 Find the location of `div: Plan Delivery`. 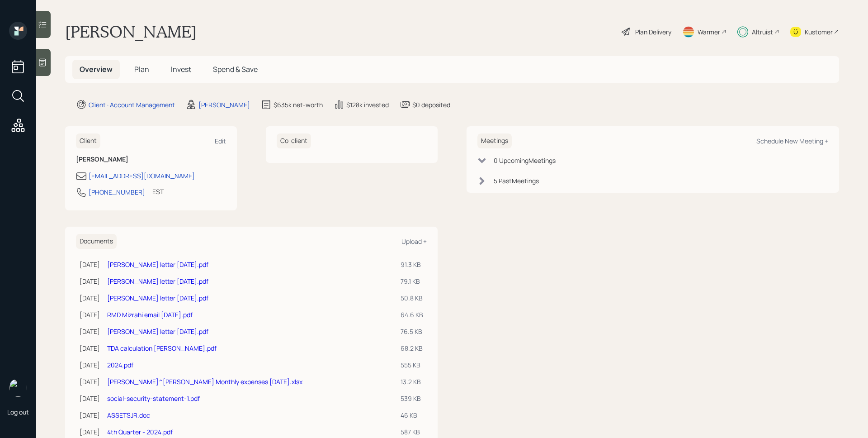

div: Plan Delivery is located at coordinates (653, 31).